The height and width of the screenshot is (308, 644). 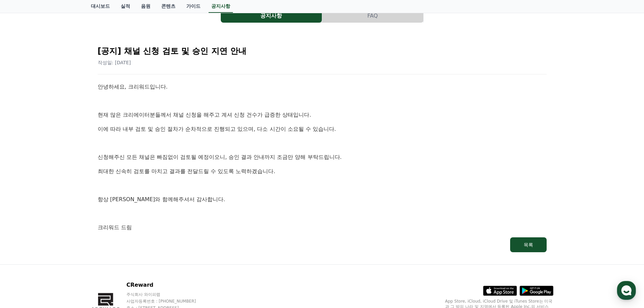 I want to click on p: 크리워드 드림, so click(x=322, y=228).